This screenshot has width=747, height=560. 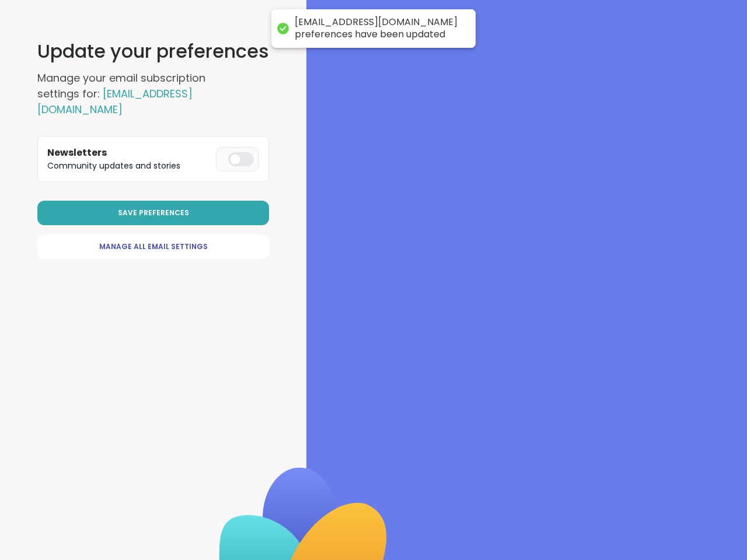 What do you see at coordinates (153, 247) in the screenshot?
I see `span: Manage All Email Settings` at bounding box center [153, 247].